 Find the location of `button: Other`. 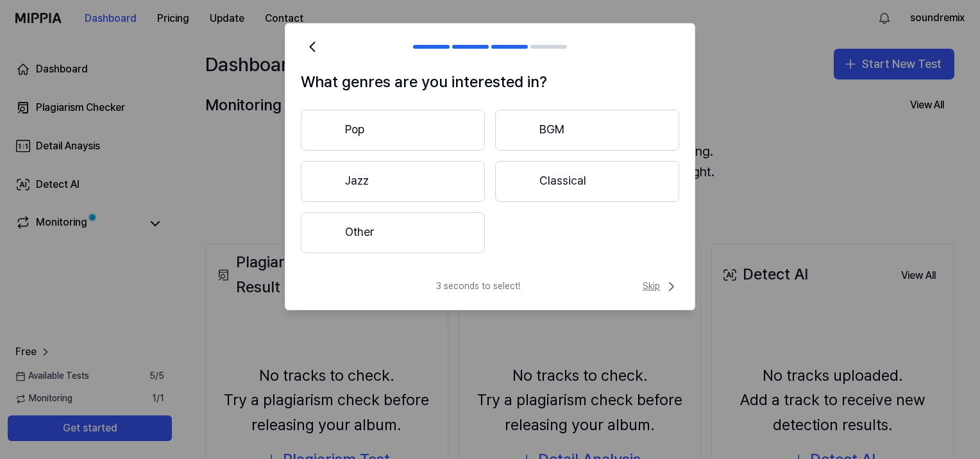

button: Other is located at coordinates (393, 233).